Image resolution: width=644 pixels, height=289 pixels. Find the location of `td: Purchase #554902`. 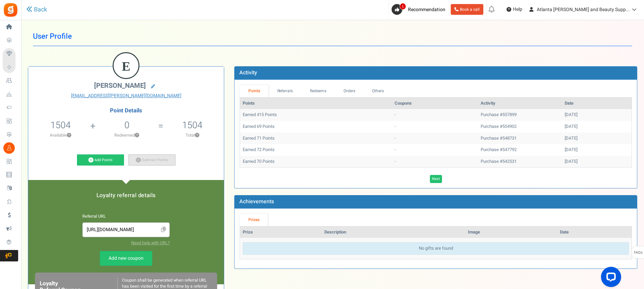

td: Purchase #554902 is located at coordinates (519, 126).